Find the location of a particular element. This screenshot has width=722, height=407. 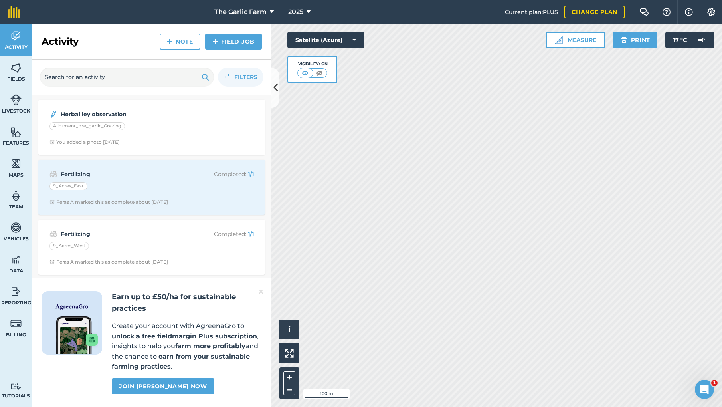

div: 9_Acres_East is located at coordinates (68, 186).